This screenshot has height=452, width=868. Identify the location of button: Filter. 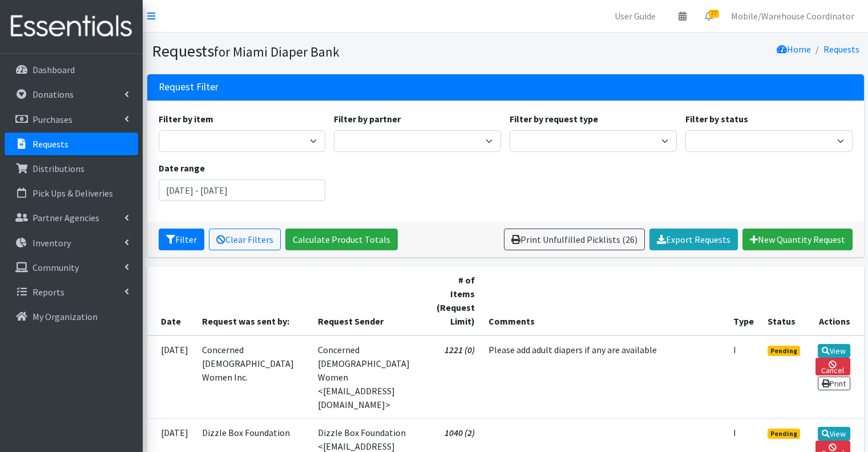
(181, 240).